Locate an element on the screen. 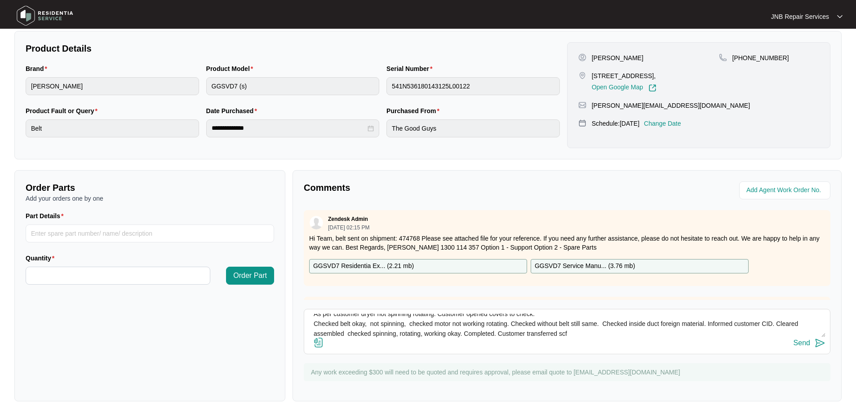 This screenshot has width=856, height=409. input: Date Purchased is located at coordinates (289, 128).